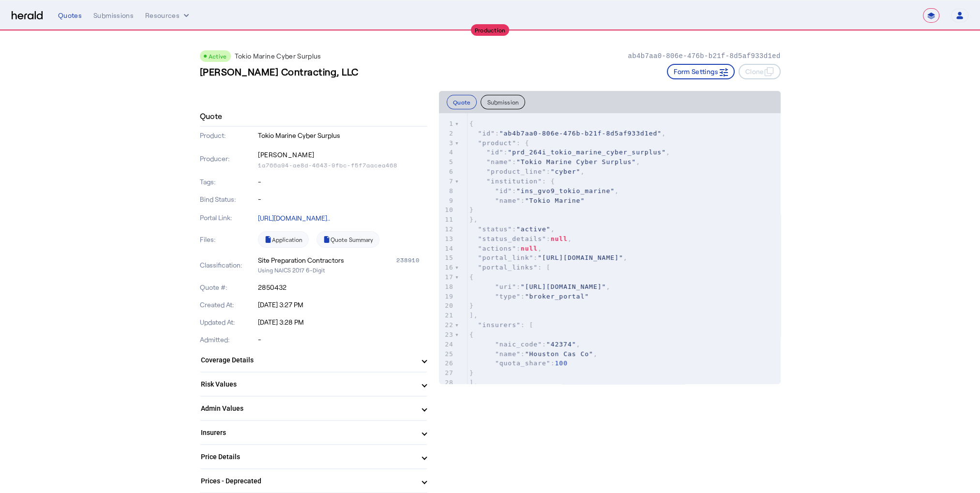 Image resolution: width=980 pixels, height=493 pixels. Describe the element at coordinates (308, 409) in the screenshot. I see `mat-panel-title: Admin Values` at that location.